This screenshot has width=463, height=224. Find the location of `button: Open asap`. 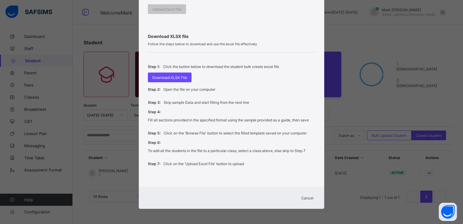

button: Open asap is located at coordinates (448, 212).